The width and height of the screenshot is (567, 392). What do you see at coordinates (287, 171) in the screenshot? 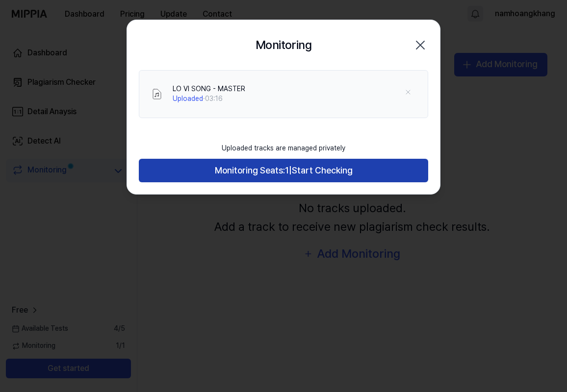
I see `span: 1` at bounding box center [287, 171].